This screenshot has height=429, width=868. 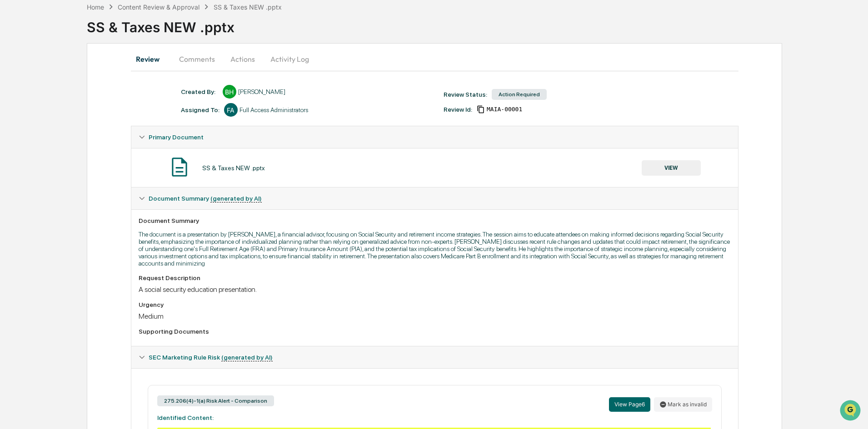 I want to click on div: 275.206(4)-1(a) Risk Alert - Comparison, so click(x=215, y=401).